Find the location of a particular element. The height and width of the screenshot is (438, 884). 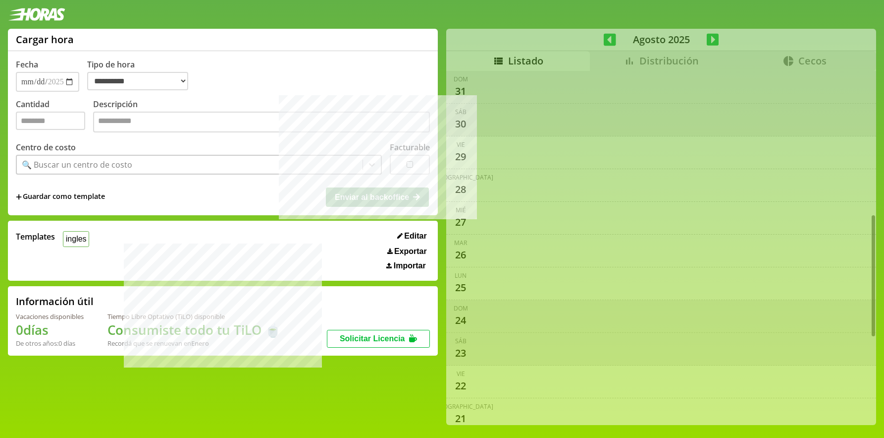

label: Fecha is located at coordinates (27, 64).